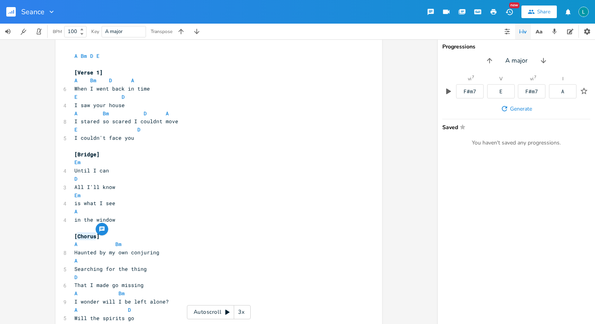 This screenshot has width=595, height=324. I want to click on div: Progressions, so click(517, 47).